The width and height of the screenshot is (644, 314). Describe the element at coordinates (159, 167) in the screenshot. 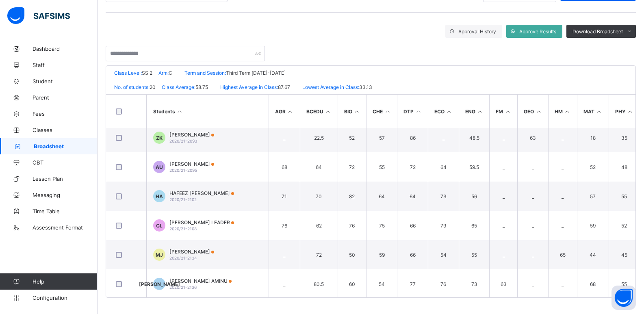

I see `span: AU` at that location.